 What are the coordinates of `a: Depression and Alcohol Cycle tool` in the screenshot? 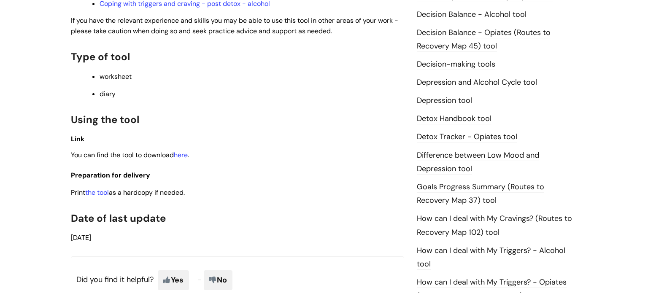 It's located at (477, 83).